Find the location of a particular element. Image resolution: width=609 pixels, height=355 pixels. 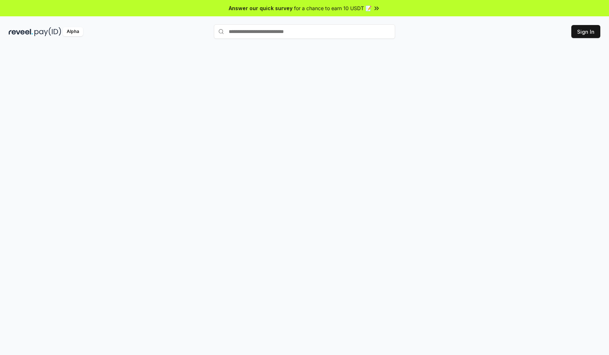

img: reveel_dark is located at coordinates (21, 32).